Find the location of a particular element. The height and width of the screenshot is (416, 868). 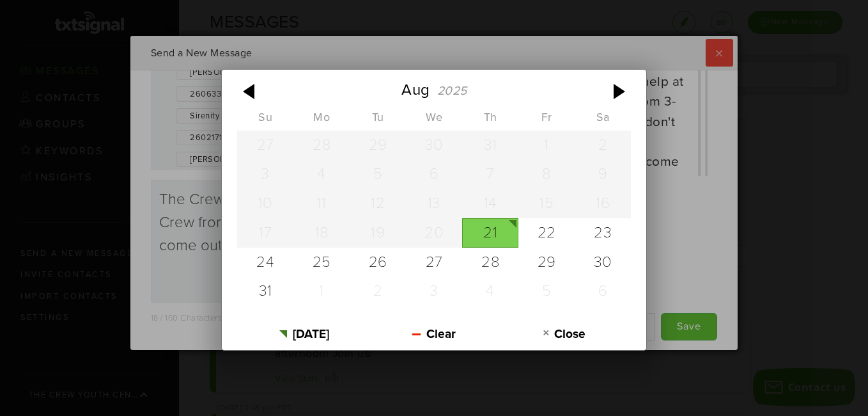

div: 08/10/2025 is located at coordinates (266, 204).